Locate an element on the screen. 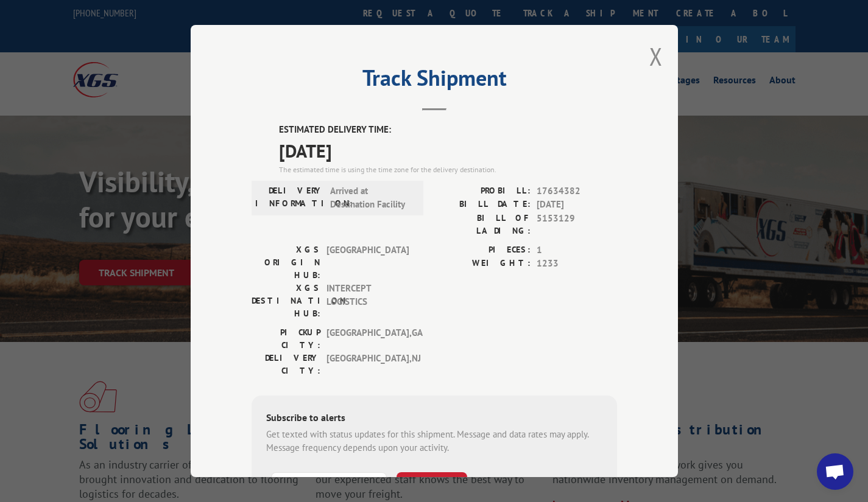  label: ESTIMATED DELIVERY TIME: is located at coordinates (448, 130).